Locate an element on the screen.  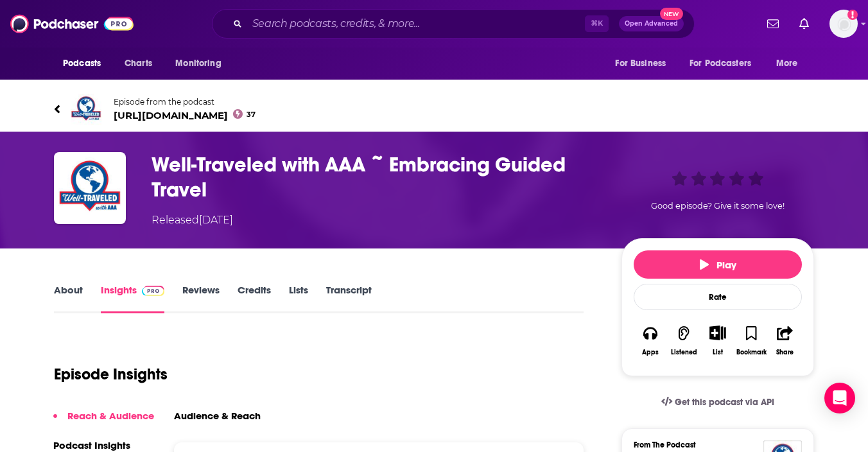
h3: Audience & Reach is located at coordinates (217, 416).